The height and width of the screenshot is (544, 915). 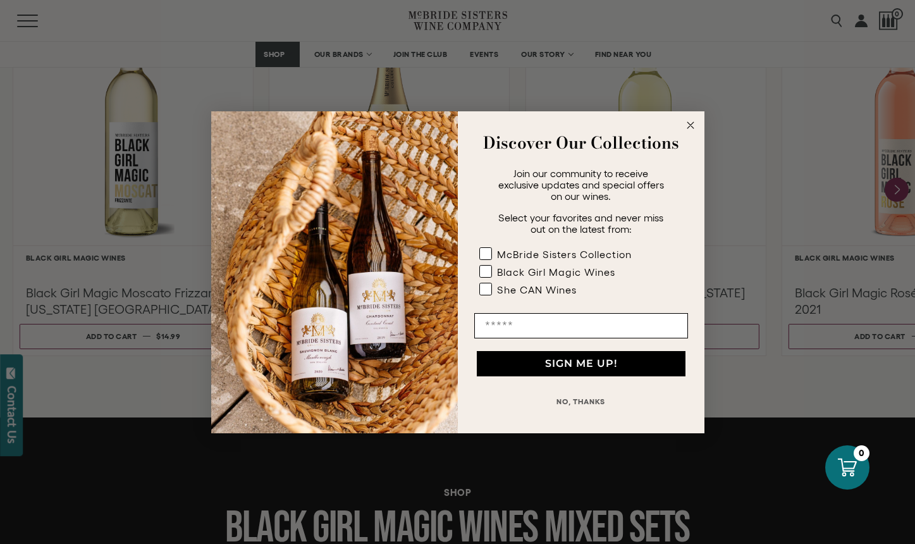 I want to click on button: NO, THANKS, so click(x=581, y=402).